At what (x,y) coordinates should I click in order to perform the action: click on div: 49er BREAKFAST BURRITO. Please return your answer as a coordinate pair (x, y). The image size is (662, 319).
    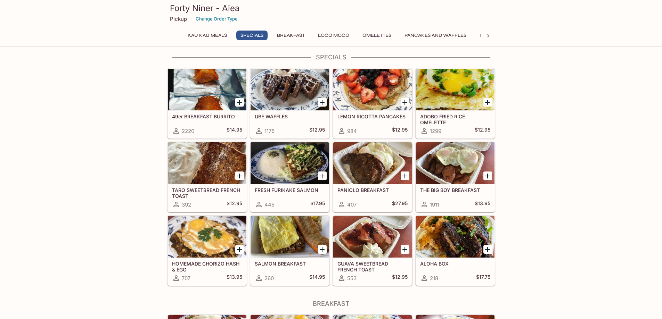
    Looking at the image, I should click on (207, 90).